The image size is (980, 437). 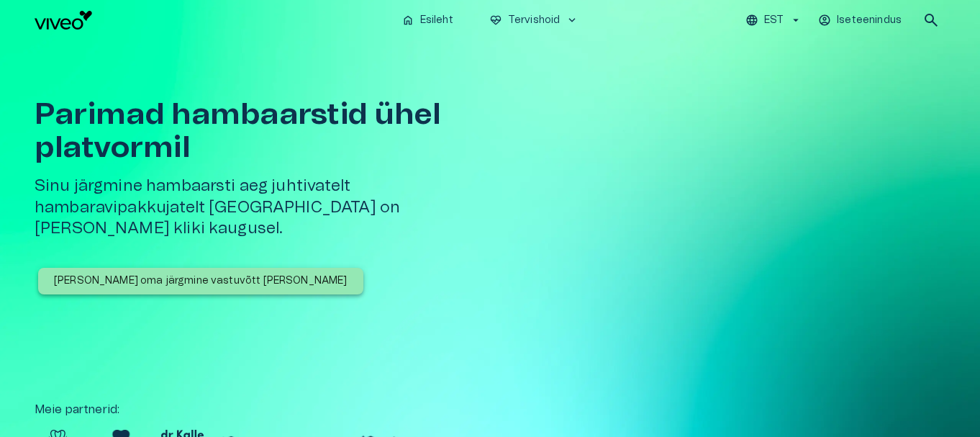 I want to click on span: keyboard_arrow_down, so click(x=572, y=20).